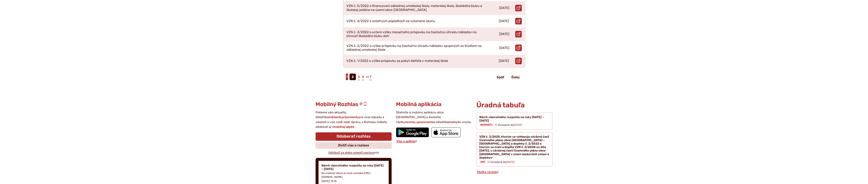  I want to click on a: Odhlásiť sa alebo zmeniť nastavenia, so click(354, 152).